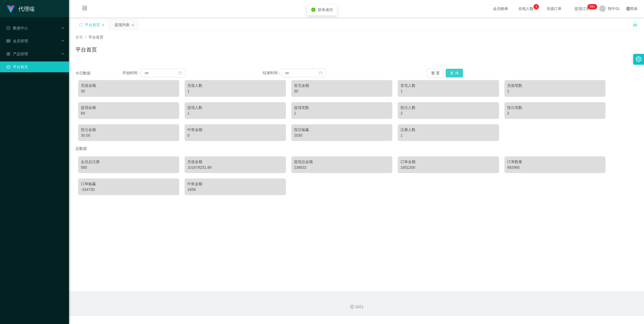  I want to click on div: 992965, so click(555, 168).